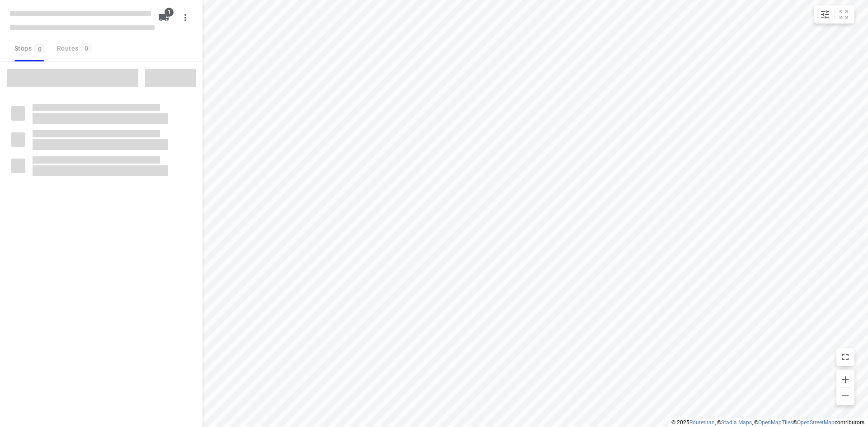 The image size is (868, 427). Describe the element at coordinates (825, 14) in the screenshot. I see `button: Map settings` at that location.